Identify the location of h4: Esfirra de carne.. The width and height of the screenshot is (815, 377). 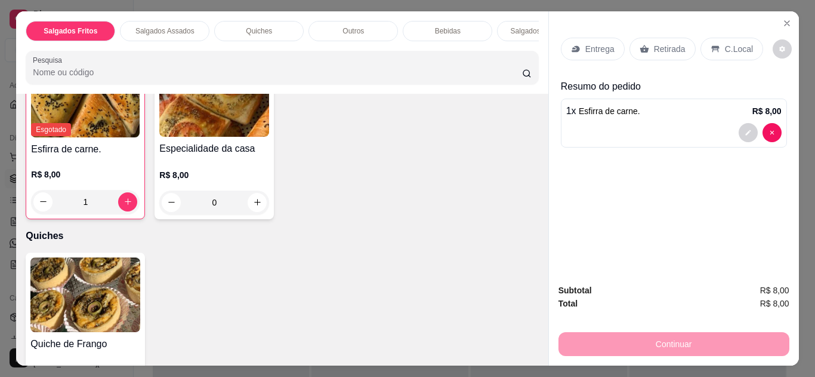
(85, 149).